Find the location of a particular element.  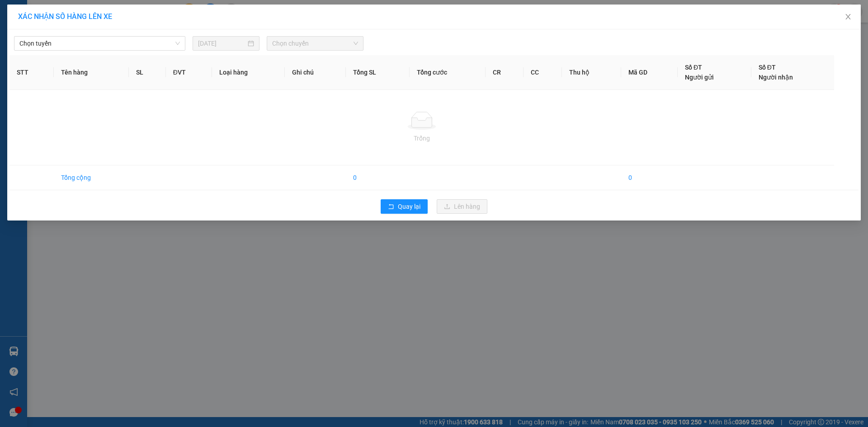

th: Tổng SL is located at coordinates (377, 72).